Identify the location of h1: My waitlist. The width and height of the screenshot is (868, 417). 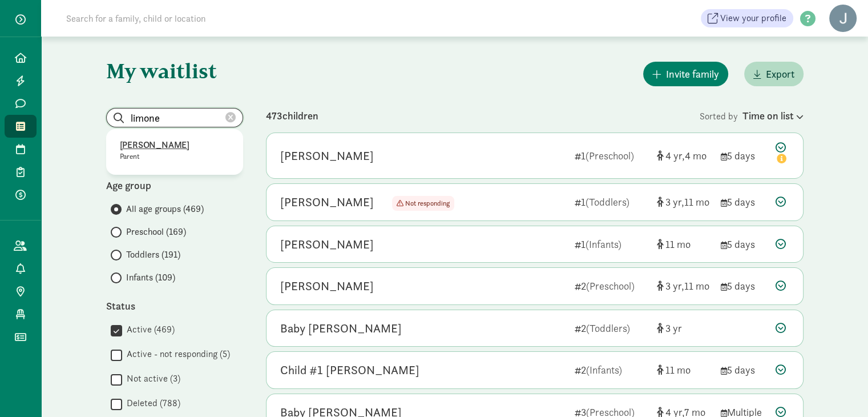
(175, 71).